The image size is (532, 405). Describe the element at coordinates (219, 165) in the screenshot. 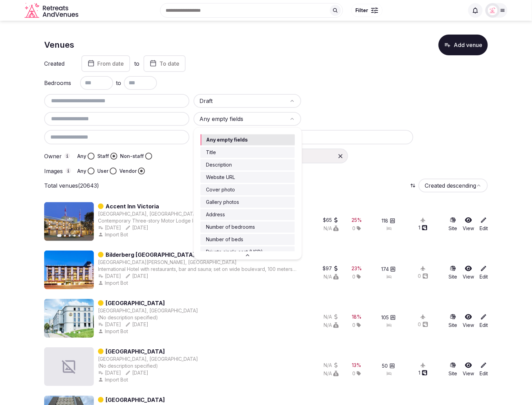

I see `span: Description` at that location.